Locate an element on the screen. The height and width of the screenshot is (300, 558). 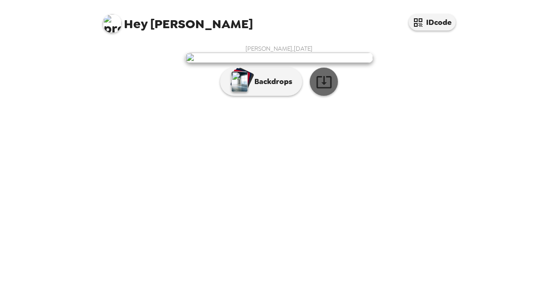
p: Backdrops is located at coordinates (271, 82).